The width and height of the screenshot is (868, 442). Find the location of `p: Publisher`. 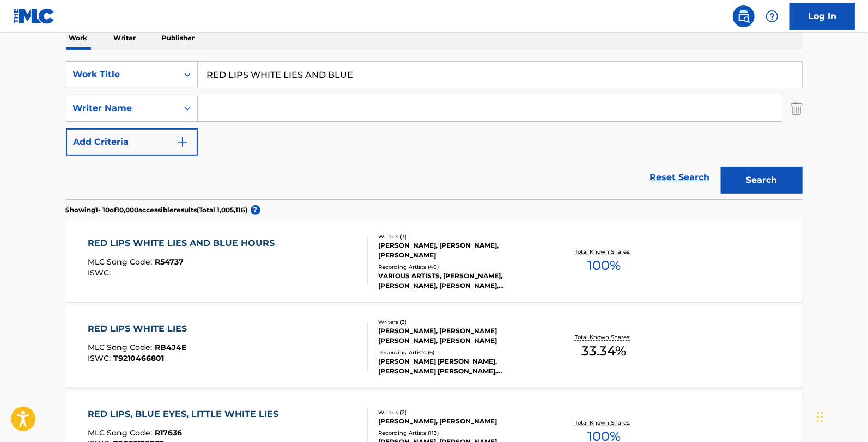

p: Publisher is located at coordinates (178, 38).